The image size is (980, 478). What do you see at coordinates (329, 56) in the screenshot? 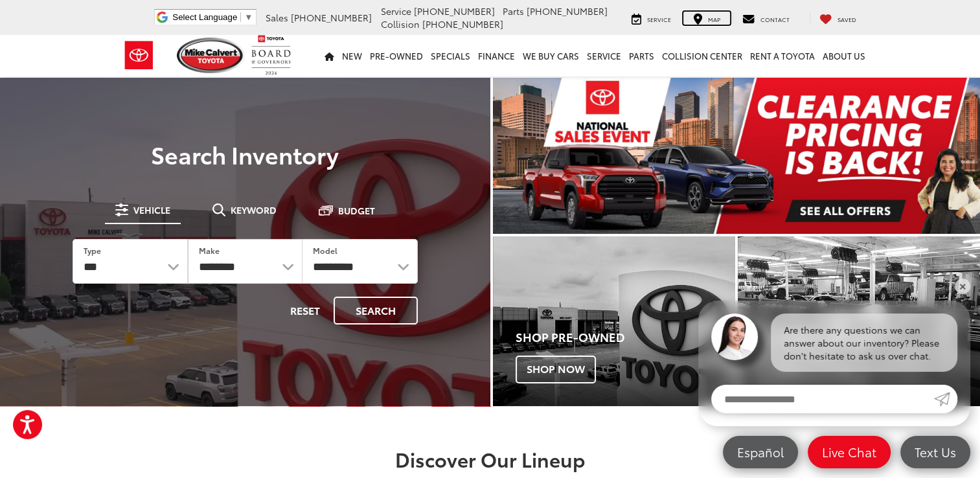
I see `a: Home` at bounding box center [329, 56].